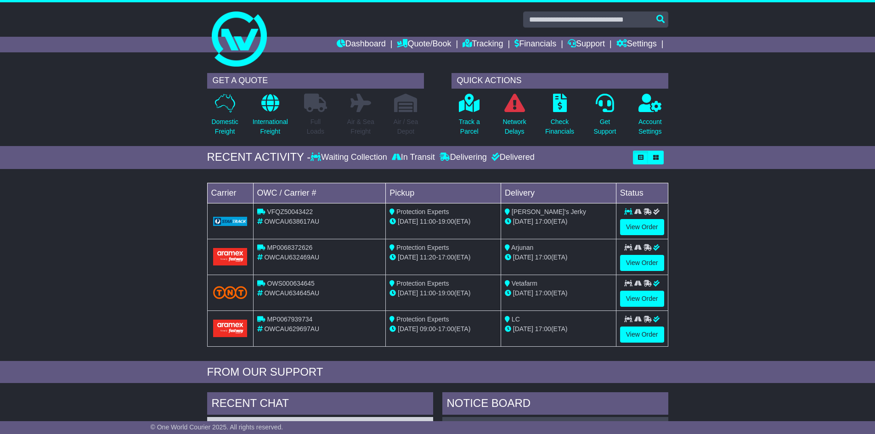 This screenshot has height=434, width=875. What do you see at coordinates (316, 81) in the screenshot?
I see `div: GET A QUOTE` at bounding box center [316, 81].